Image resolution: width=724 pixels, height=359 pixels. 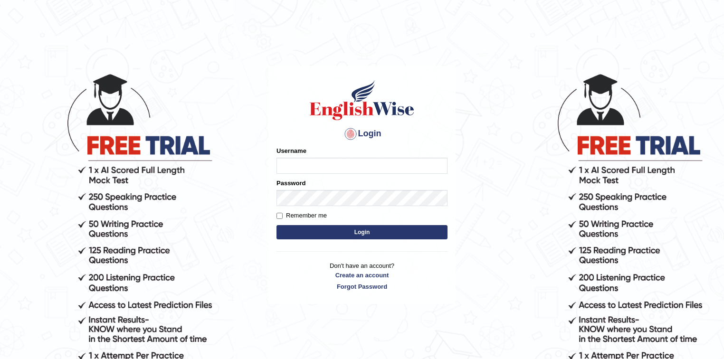 What do you see at coordinates (362, 232) in the screenshot?
I see `button: Login` at bounding box center [362, 232].